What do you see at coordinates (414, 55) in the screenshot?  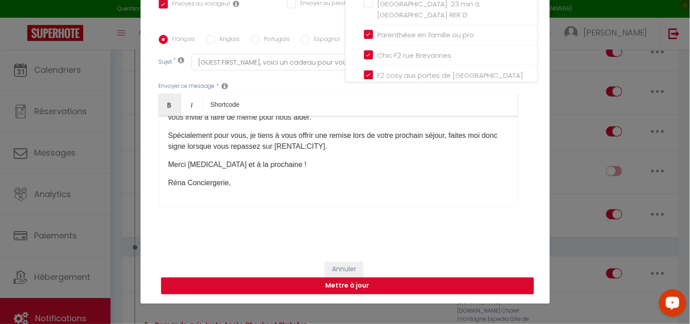 I see `span: Chic F2 rue Brevannes` at bounding box center [414, 55].